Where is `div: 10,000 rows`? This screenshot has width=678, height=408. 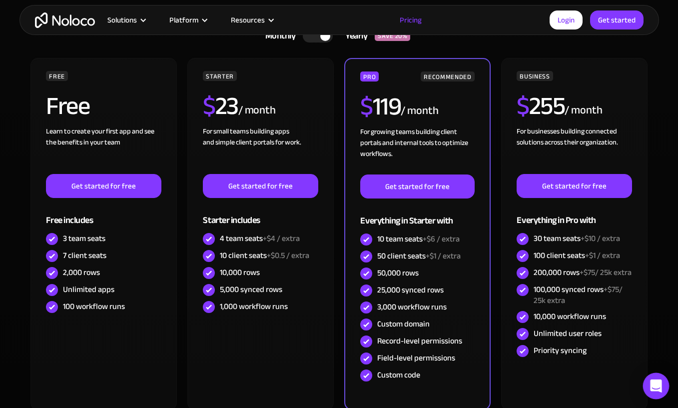
div: 10,000 rows is located at coordinates (240, 272).